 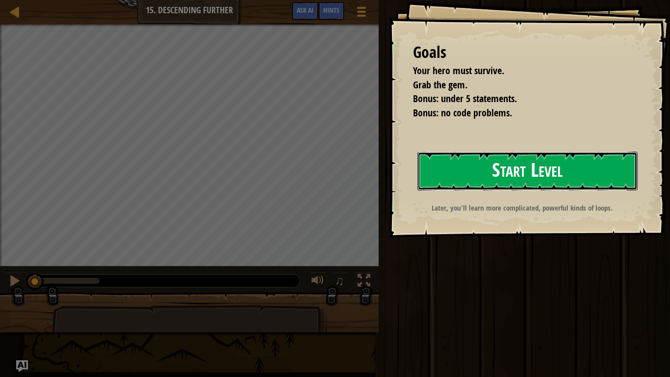 What do you see at coordinates (15, 281) in the screenshot?
I see `button: Ctrl + P: Pause` at bounding box center [15, 281].